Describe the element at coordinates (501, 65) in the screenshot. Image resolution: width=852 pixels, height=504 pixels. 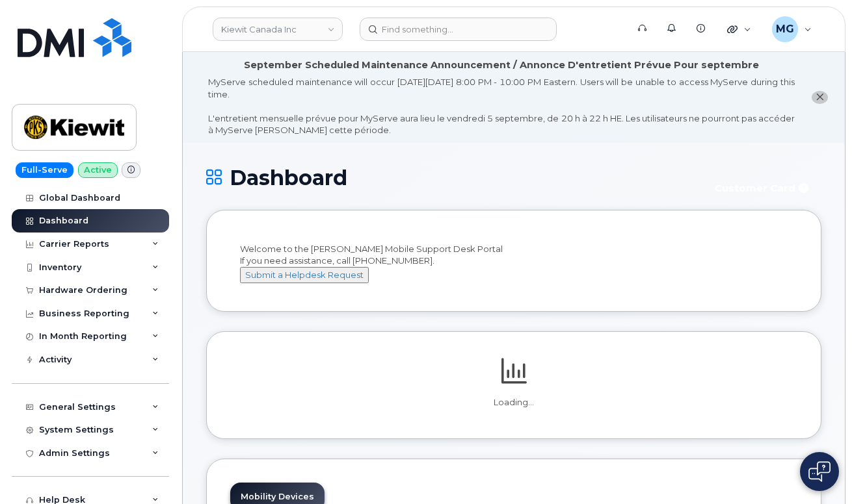
I see `div: September Scheduled Maintenance Announcement / Annonce D'entretient Prévue Pour septembre` at that location.